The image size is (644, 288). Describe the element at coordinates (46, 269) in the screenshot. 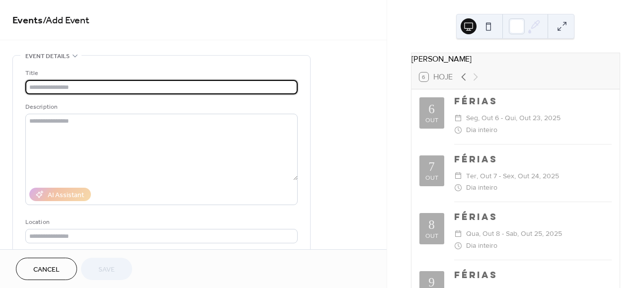

I see `button: Cancel` at that location.